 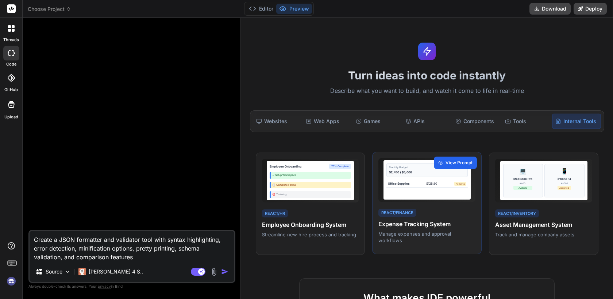 I want to click on img: signin, so click(x=11, y=281).